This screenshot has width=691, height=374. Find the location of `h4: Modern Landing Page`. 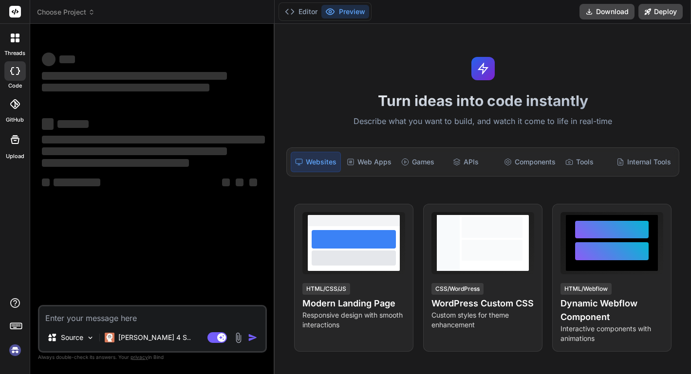

h4: Modern Landing Page is located at coordinates (353, 304).